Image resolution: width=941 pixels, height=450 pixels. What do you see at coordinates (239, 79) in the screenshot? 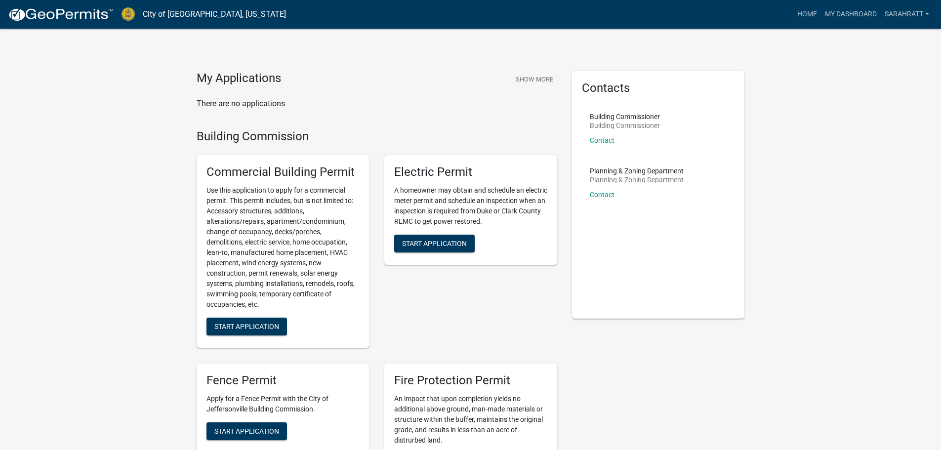
I see `h4: My Applications` at bounding box center [239, 79].